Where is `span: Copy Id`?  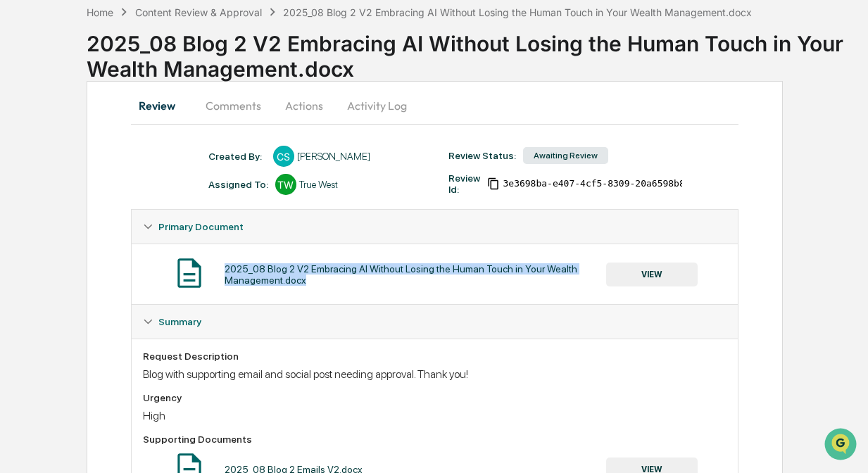 span: Copy Id is located at coordinates (493, 184).